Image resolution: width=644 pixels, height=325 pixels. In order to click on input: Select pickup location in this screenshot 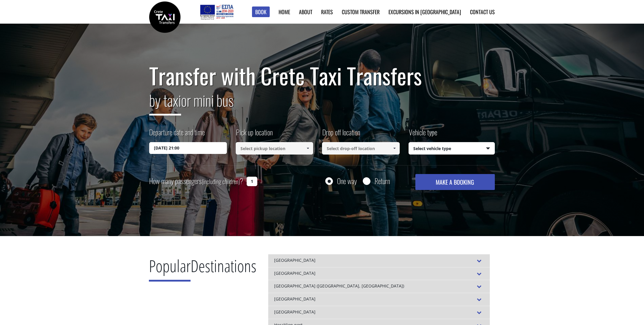, I will do `click(274, 148)`.